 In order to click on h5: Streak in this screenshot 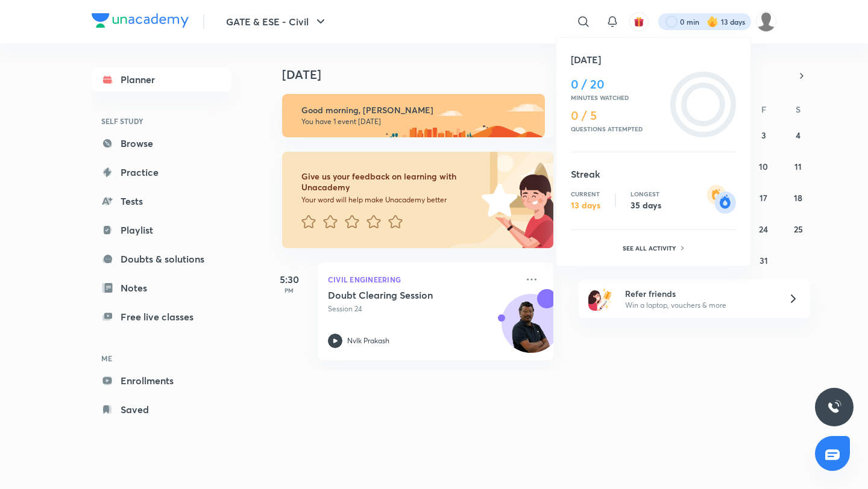, I will do `click(654, 174)`.